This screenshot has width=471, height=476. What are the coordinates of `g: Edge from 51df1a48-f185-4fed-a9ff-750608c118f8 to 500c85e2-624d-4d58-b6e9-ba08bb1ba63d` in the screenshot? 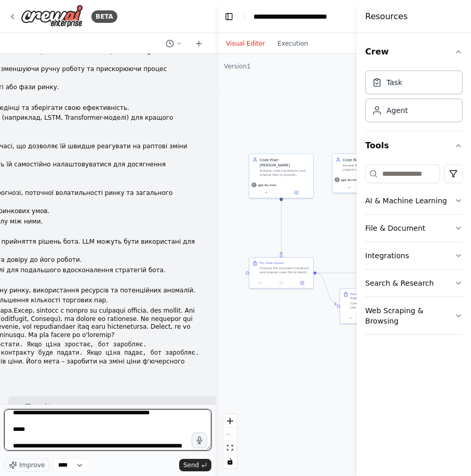 It's located at (372, 273).